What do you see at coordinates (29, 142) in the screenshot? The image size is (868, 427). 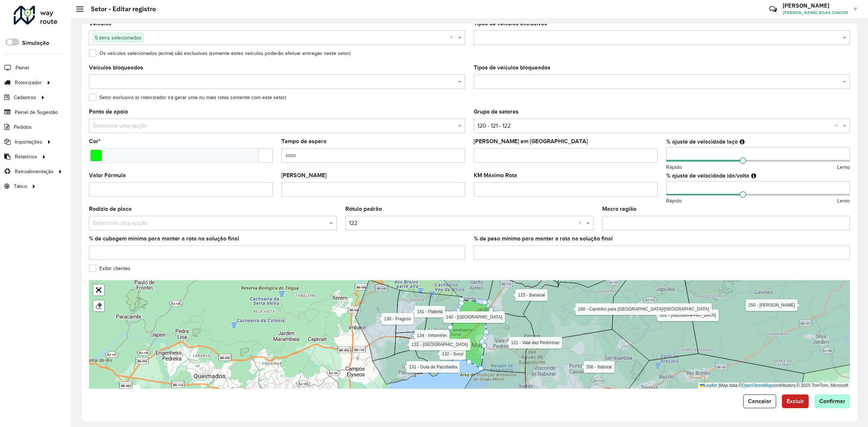 I see `span: Importações` at bounding box center [29, 142].